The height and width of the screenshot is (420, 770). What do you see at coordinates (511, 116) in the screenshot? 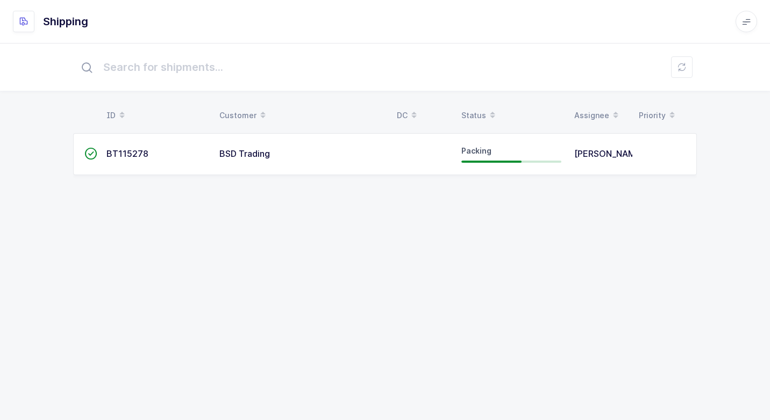
I see `div: Status` at bounding box center [511, 116].